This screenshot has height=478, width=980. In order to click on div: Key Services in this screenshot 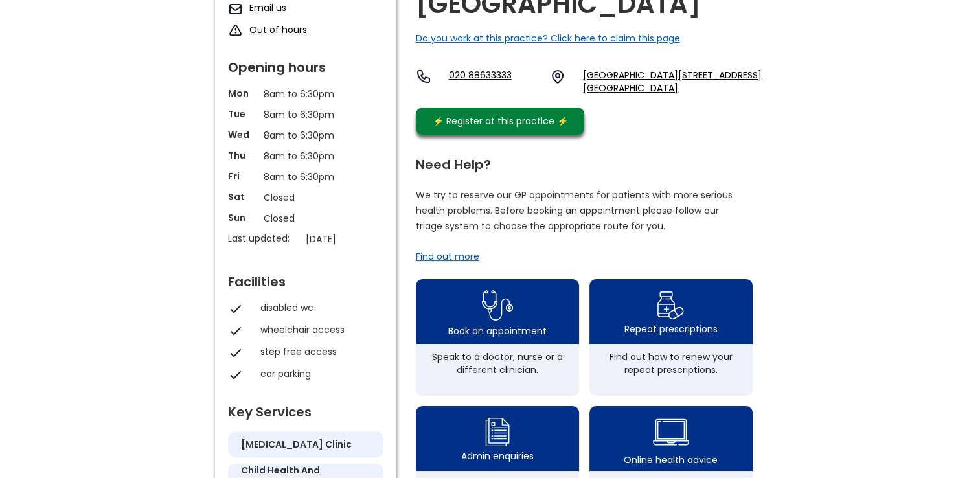, I will do `click(306, 409)`.